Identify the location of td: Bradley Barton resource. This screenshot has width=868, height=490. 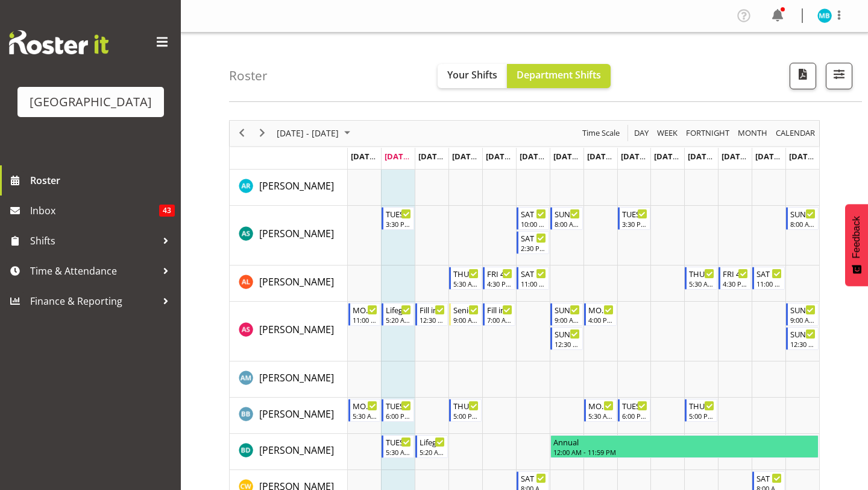
(289, 416).